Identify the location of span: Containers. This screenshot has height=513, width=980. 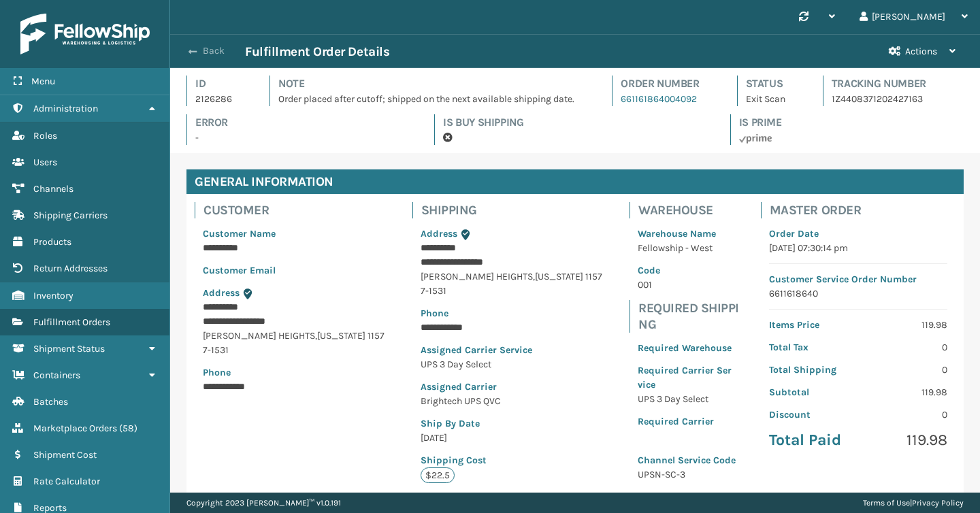
(57, 375).